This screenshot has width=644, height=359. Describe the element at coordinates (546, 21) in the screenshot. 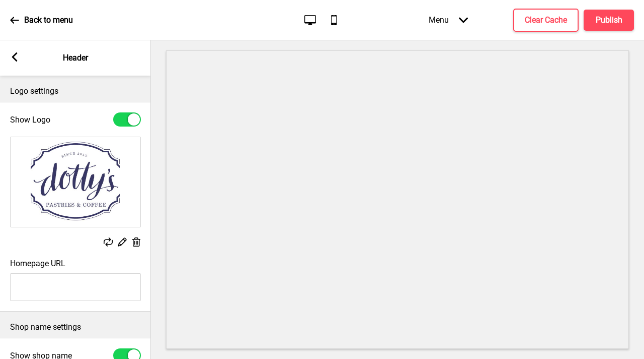

I see `button: Clear Cache` at that location.